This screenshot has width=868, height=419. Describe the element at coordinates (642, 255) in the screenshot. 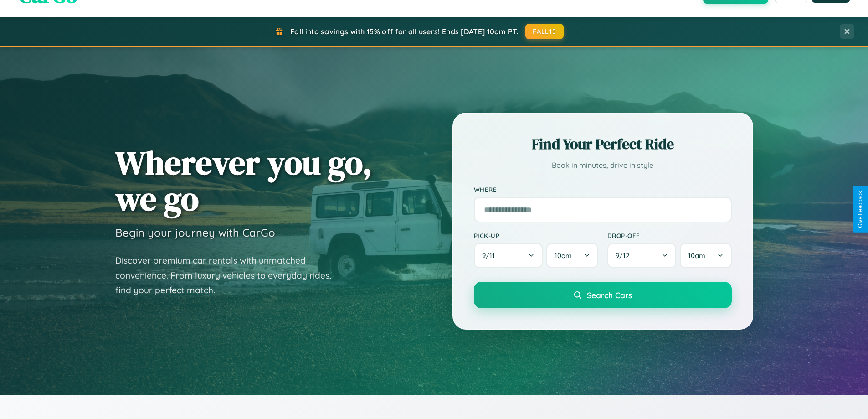

I see `button: 9/12` at that location.